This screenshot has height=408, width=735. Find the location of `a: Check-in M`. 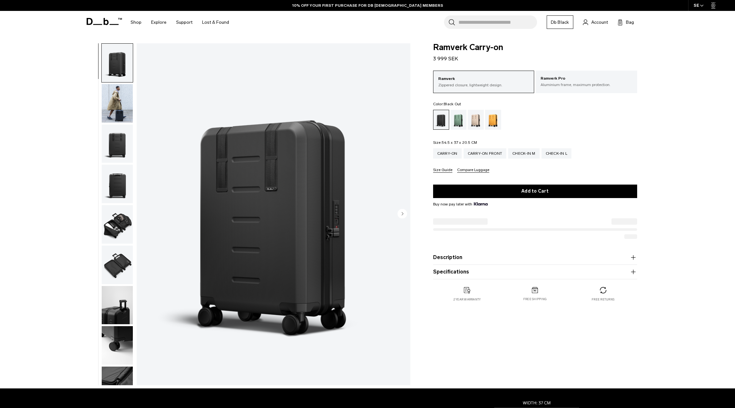

a: Check-in M is located at coordinates (524, 153).